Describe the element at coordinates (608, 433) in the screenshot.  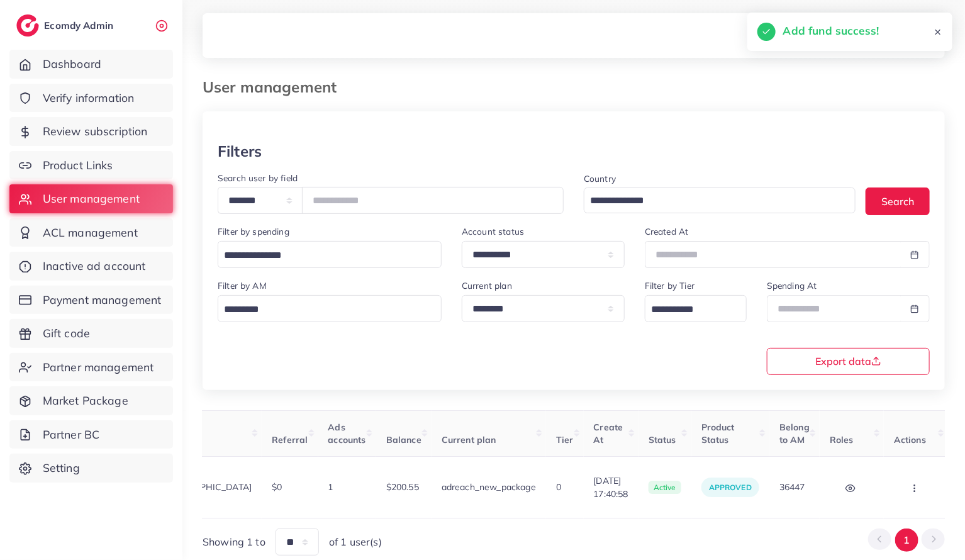
I see `span: Create At` at that location.